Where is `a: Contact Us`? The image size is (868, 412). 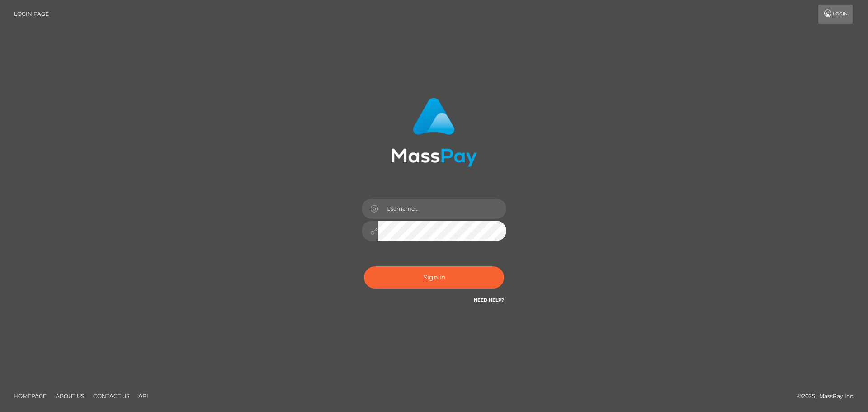 a: Contact Us is located at coordinates (111, 395).